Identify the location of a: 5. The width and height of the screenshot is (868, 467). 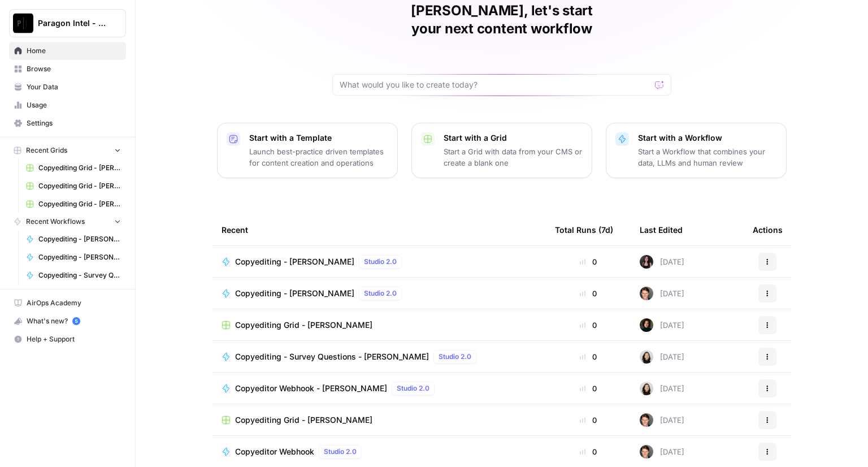
(76, 321).